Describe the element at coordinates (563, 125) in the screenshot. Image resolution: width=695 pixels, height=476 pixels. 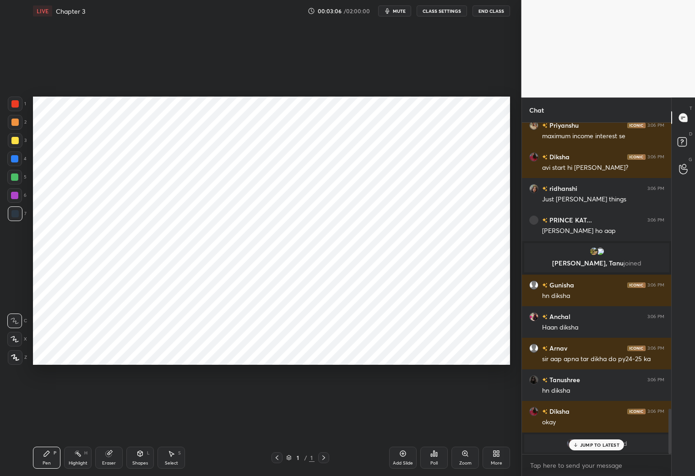
I see `h6: Priyanshu` at that location.